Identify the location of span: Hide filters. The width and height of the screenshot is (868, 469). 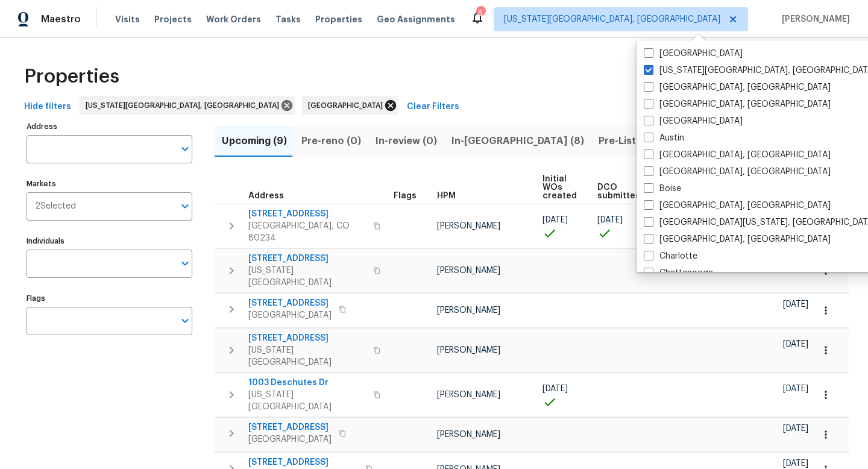
(48, 106).